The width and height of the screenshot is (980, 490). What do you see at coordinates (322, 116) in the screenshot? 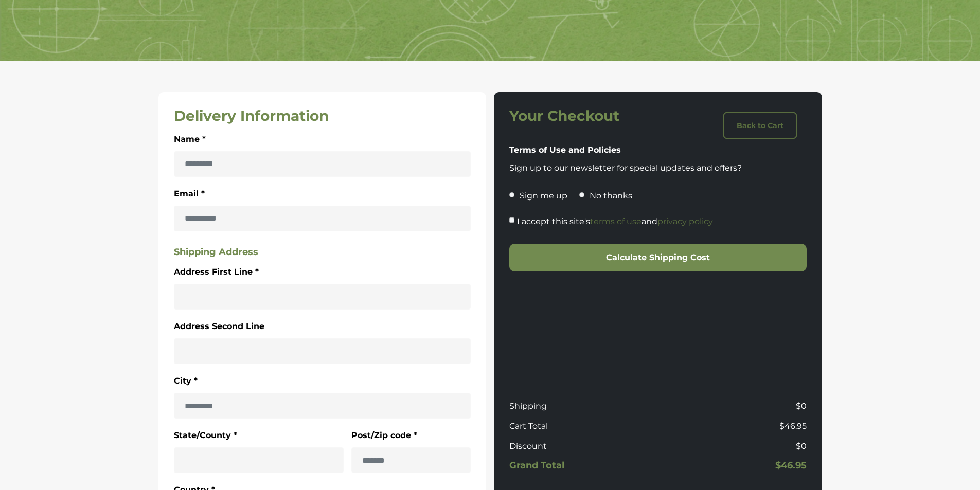
I see `h3: Delivery Information` at bounding box center [322, 116].